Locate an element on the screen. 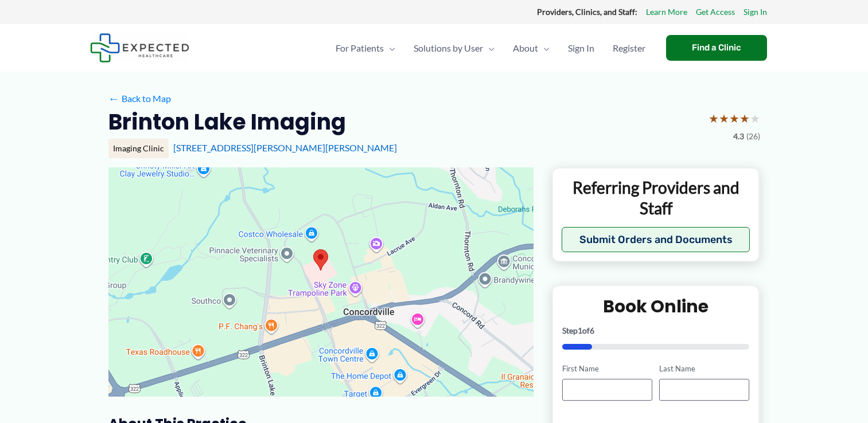  a: Get Access is located at coordinates (715, 12).